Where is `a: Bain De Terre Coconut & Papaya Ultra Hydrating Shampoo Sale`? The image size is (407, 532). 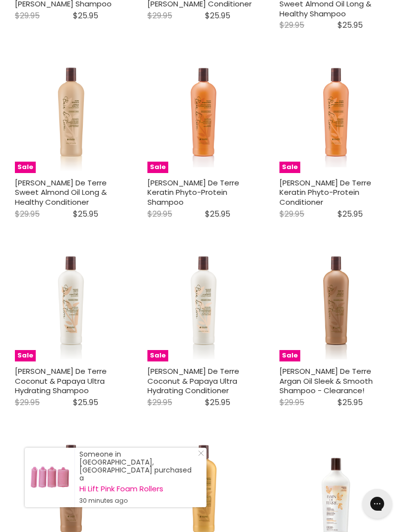
a: Bain De Terre Coconut & Papaya Ultra Hydrating Shampoo Sale is located at coordinates (71, 305).